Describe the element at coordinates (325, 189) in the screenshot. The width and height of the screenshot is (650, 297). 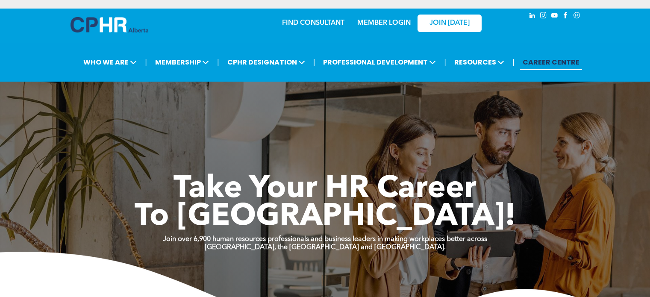
I see `span: Take Your HR Career` at that location.